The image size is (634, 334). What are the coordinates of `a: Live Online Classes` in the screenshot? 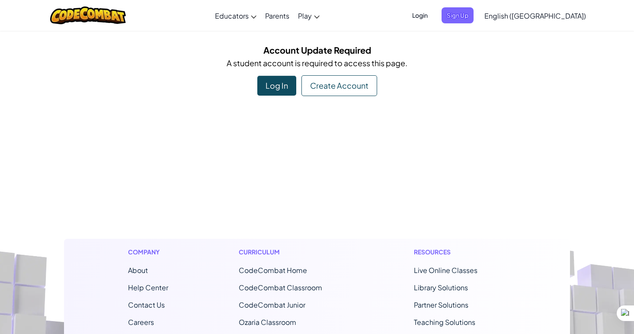 It's located at (445, 270).